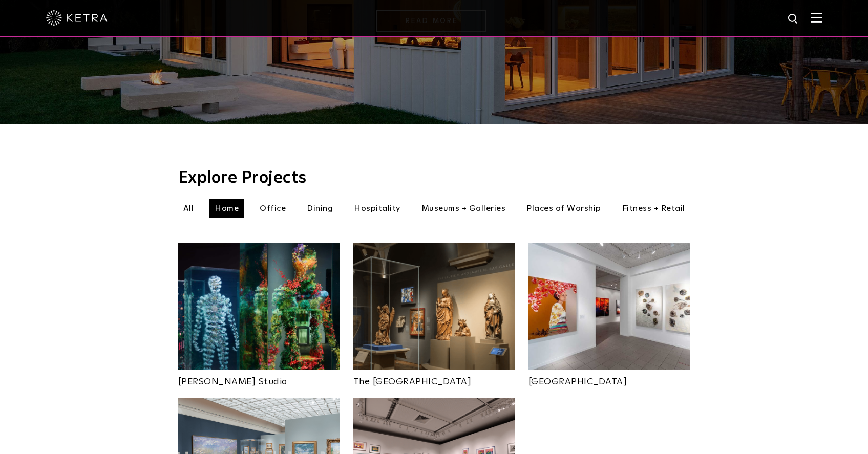 The height and width of the screenshot is (454, 868). Describe the element at coordinates (464, 208) in the screenshot. I see `li: Museums + Galleries` at that location.